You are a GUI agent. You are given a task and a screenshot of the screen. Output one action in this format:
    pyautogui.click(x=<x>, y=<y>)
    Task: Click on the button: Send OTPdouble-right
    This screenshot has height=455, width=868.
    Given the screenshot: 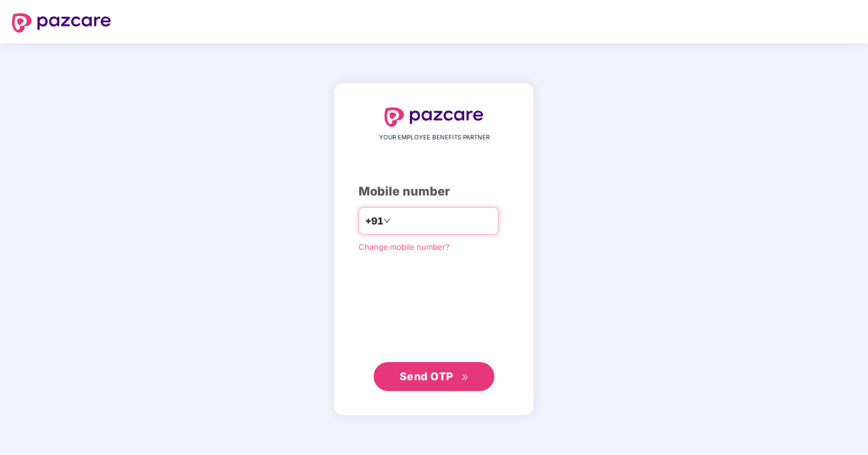 What is the action you would take?
    pyautogui.click(x=434, y=377)
    